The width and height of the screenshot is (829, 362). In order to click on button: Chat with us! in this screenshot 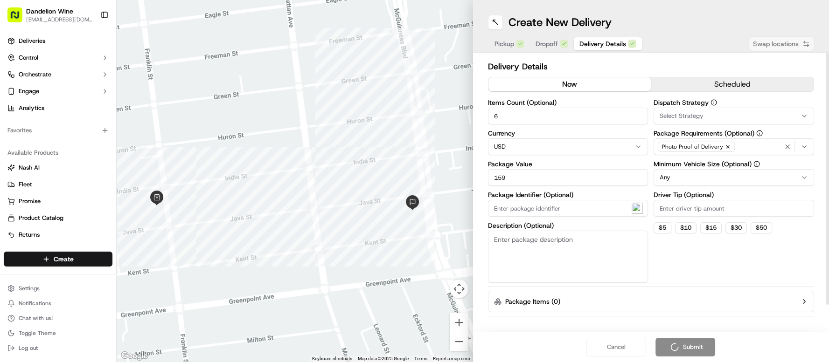, I will do `click(58, 318)`.